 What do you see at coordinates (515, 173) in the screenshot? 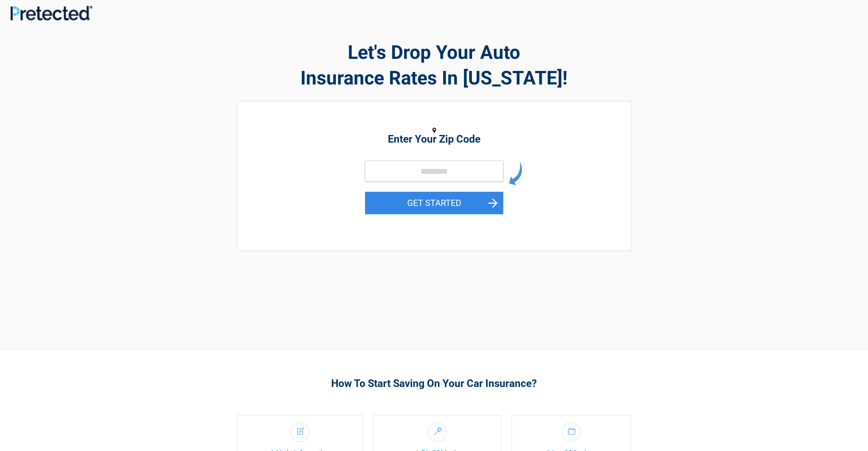
I see `img: arrow` at bounding box center [515, 173].